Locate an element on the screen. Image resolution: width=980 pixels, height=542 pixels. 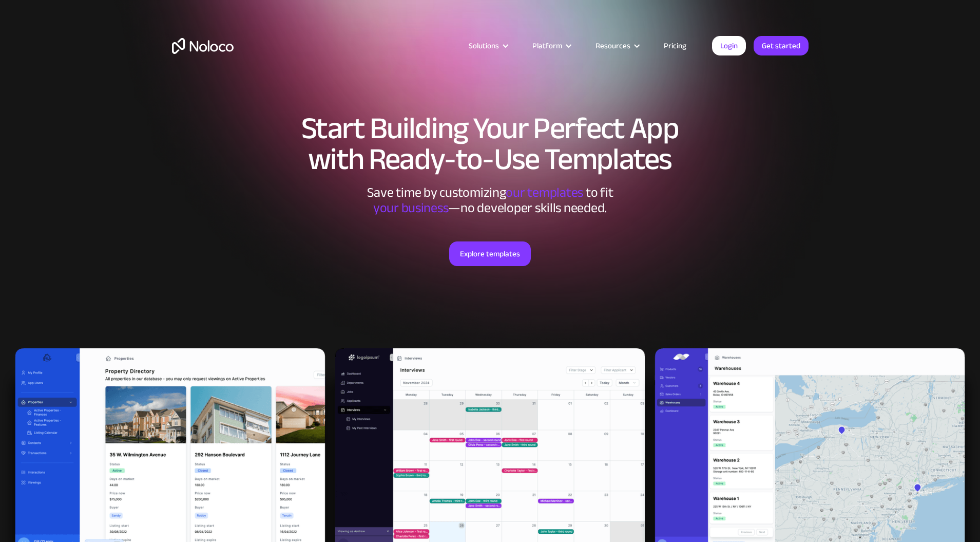
span: our templates is located at coordinates (544, 192).